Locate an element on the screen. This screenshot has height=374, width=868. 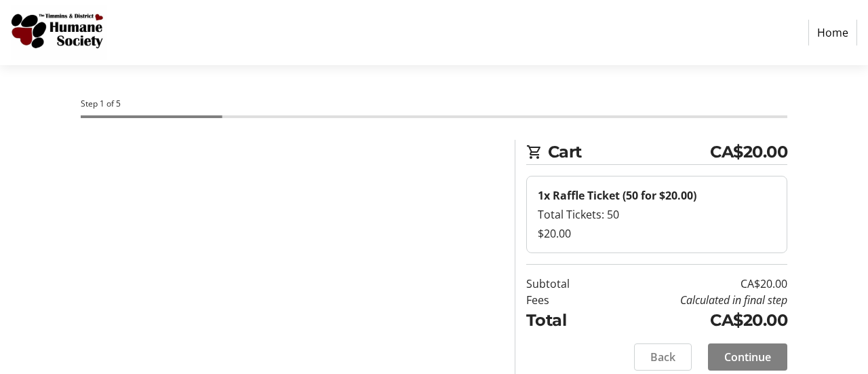
button: Back is located at coordinates (663, 357).